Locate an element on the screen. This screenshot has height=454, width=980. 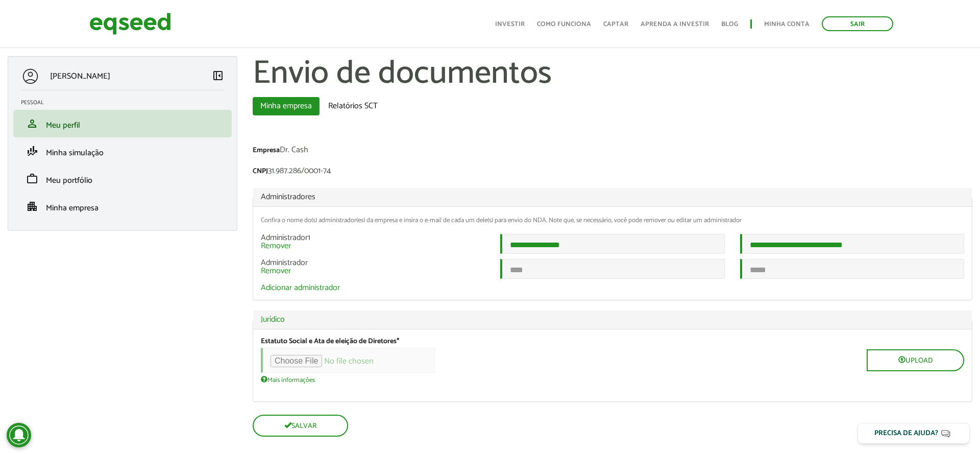
a: Relatórios SCT is located at coordinates (353, 106).